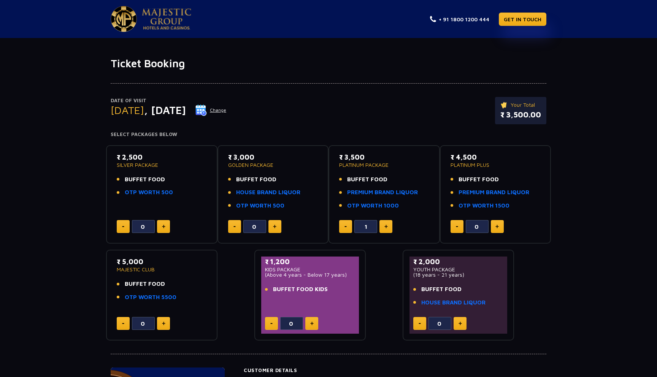 This screenshot has width=657, height=377. I want to click on p: ₹ 3,000, so click(273, 157).